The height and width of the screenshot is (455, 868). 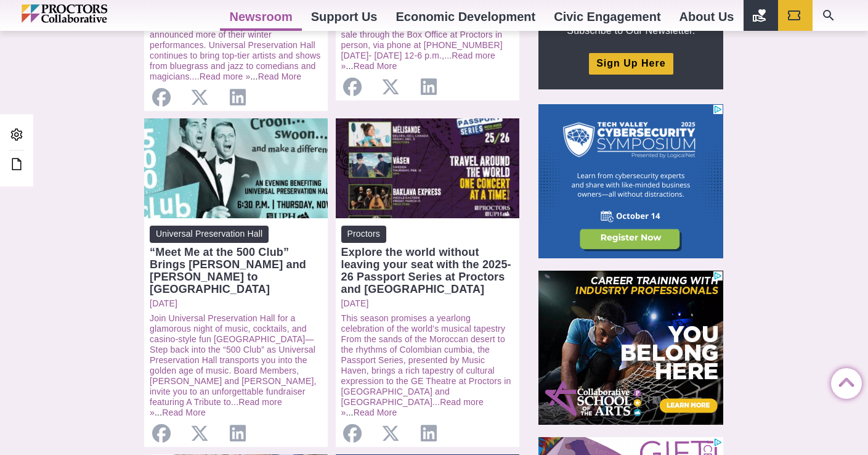 What do you see at coordinates (209, 234) in the screenshot?
I see `span: Universal Preservation Hall` at bounding box center [209, 234].